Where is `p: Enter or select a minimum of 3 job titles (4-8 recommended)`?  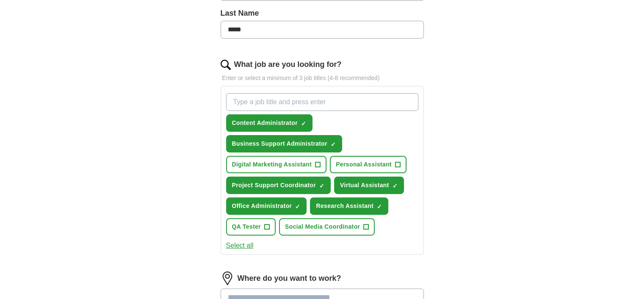
p: Enter or select a minimum of 3 job titles (4-8 recommended) is located at coordinates (322, 78).